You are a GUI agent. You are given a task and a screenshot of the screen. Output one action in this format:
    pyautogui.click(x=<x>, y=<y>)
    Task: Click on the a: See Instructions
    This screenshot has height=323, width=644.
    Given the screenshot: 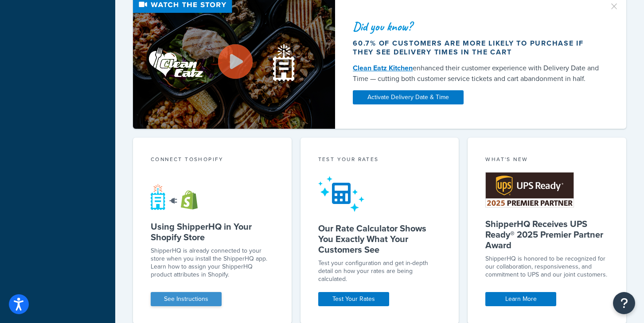 What is the action you would take?
    pyautogui.click(x=186, y=300)
    